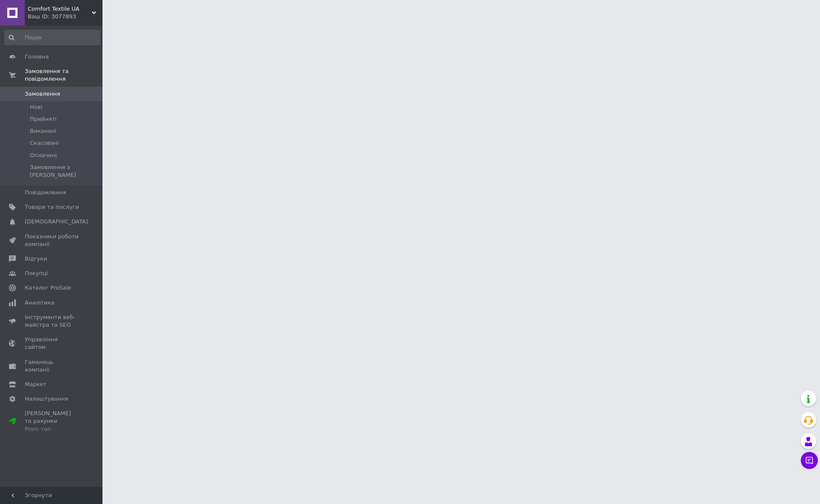 Image resolution: width=820 pixels, height=504 pixels. Describe the element at coordinates (52, 37) in the screenshot. I see `input: Пошук` at that location.